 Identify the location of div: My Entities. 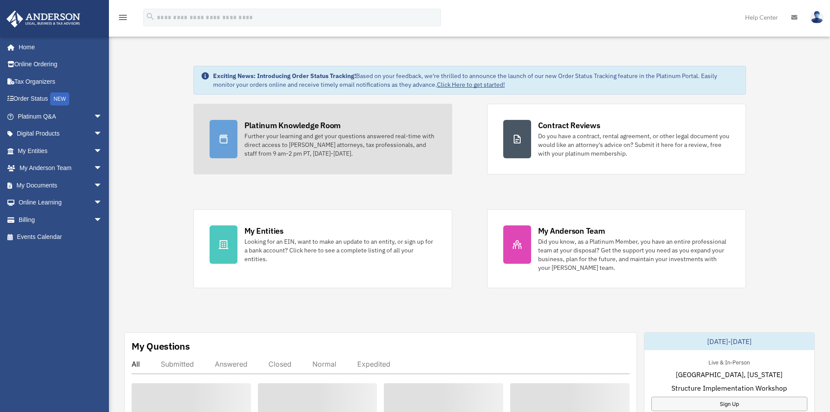
(264, 231).